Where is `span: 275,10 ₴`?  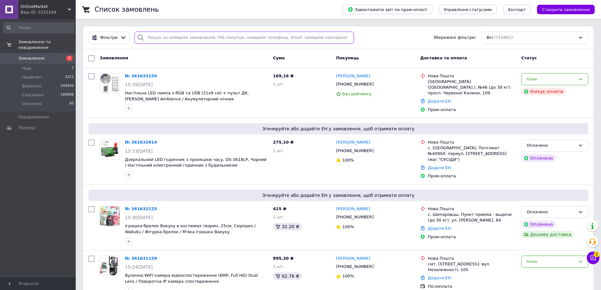
span: 275,10 ₴ is located at coordinates (283, 142).